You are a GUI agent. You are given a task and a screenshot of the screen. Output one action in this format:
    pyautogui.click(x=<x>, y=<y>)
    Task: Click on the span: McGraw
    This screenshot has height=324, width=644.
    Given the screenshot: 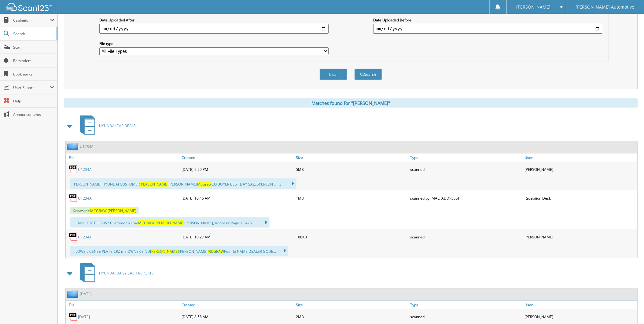 What is the action you would take?
    pyautogui.click(x=204, y=184)
    